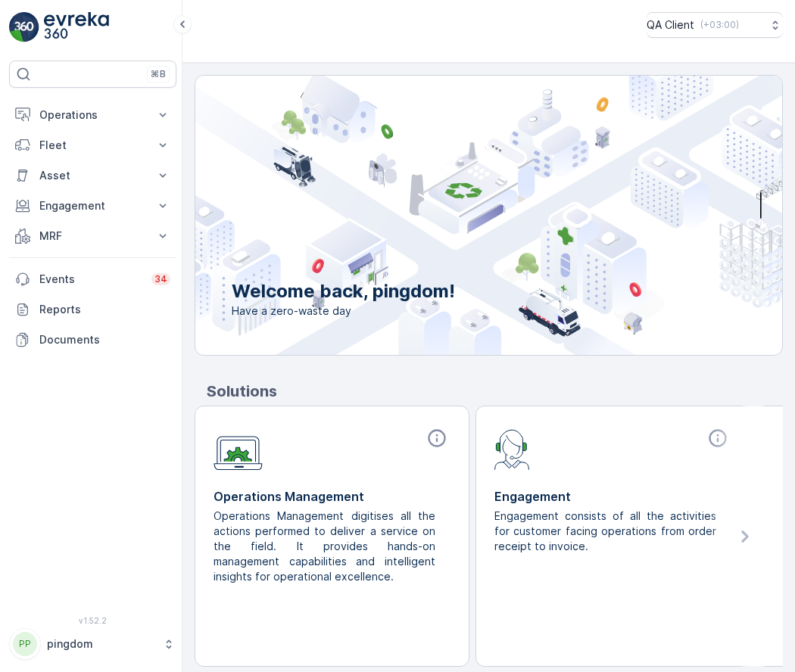  What do you see at coordinates (607, 532) in the screenshot?
I see `p: Engagement consists of all the activities for customer facing operations from order receipt to in...` at bounding box center [607, 532].